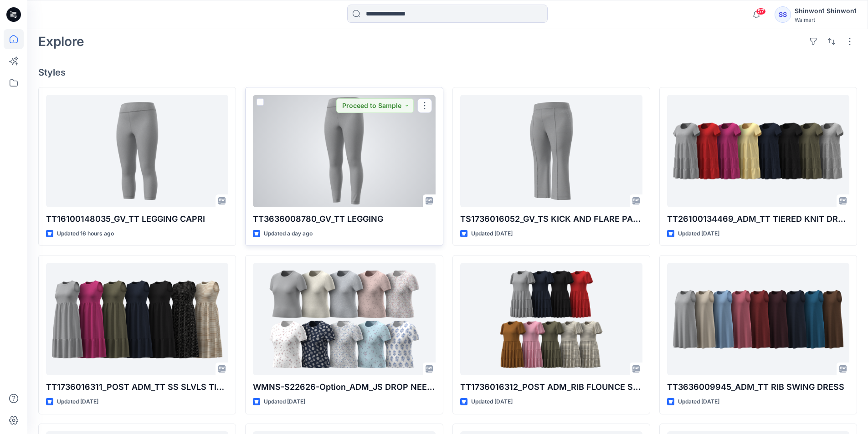  What do you see at coordinates (758, 319) in the screenshot?
I see `a: TT3636009945_ADM_TT RIB SWING DRESS` at bounding box center [758, 319].